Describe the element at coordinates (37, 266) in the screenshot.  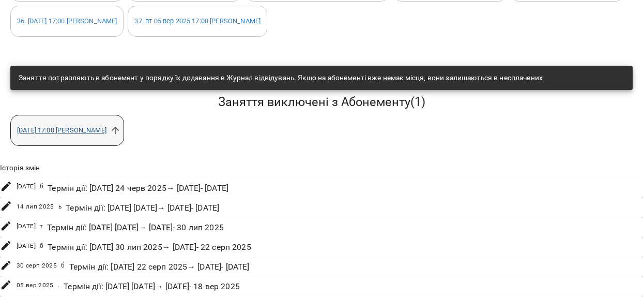
I see `span: 30 серп 2025` at that location.